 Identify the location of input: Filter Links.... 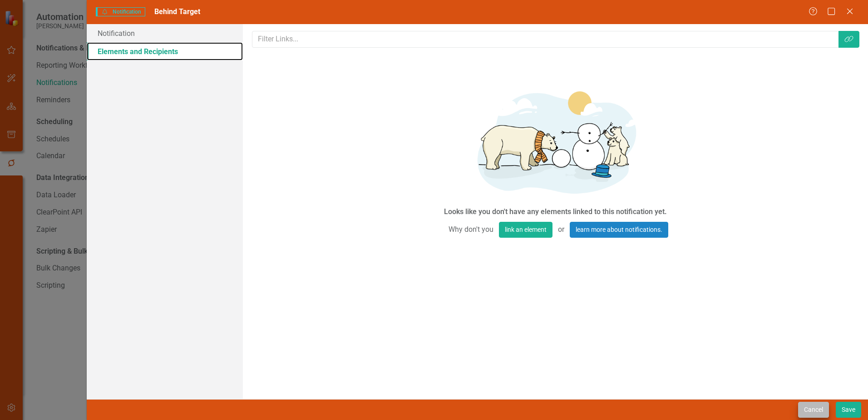
(546, 39).